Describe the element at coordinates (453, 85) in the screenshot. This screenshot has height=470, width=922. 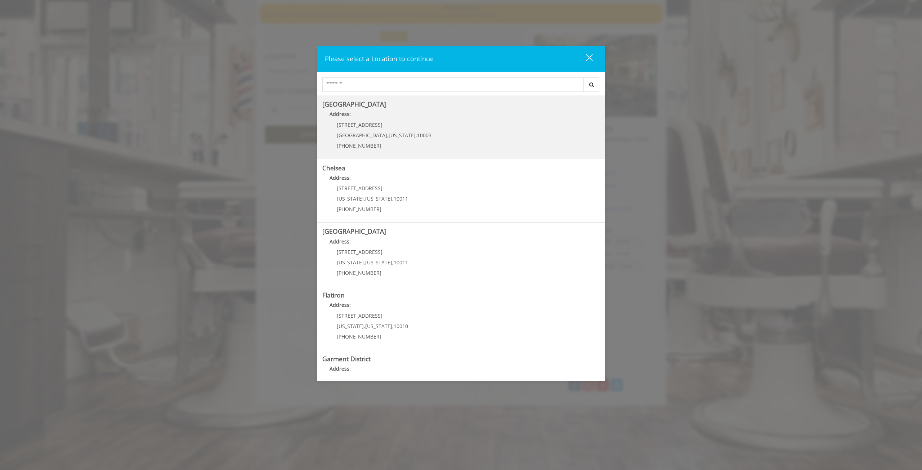
I see `input: Search Center` at that location.